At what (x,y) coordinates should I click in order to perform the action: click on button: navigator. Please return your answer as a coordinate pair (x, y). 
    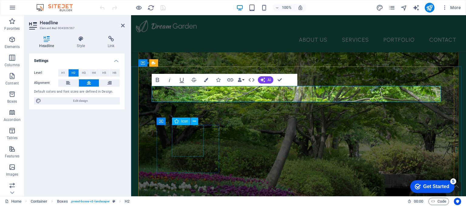
    Looking at the image, I should click on (404, 8).